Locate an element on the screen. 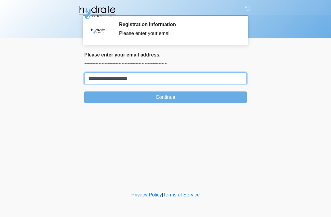 The width and height of the screenshot is (331, 217). div: Please enter your email is located at coordinates (178, 33).